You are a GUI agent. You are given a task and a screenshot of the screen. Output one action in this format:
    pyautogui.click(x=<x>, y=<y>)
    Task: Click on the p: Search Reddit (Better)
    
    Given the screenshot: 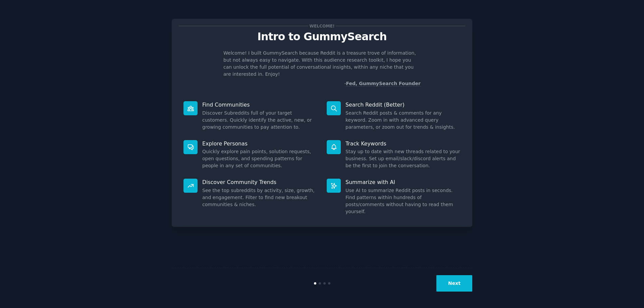 What is the action you would take?
    pyautogui.click(x=403, y=105)
    